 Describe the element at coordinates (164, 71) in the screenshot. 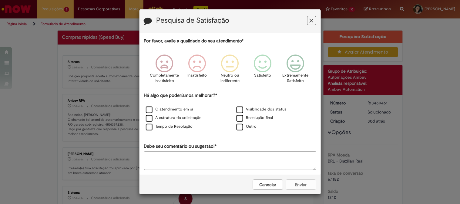

I see `div: Completamente Insatisfeito` at that location.